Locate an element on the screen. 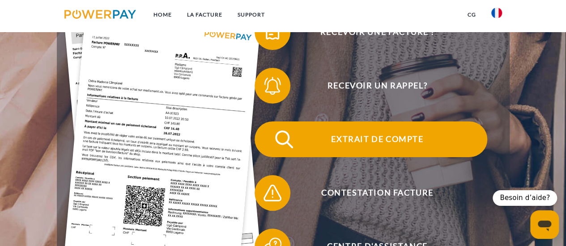  button: Extrait de compte is located at coordinates (371, 140).